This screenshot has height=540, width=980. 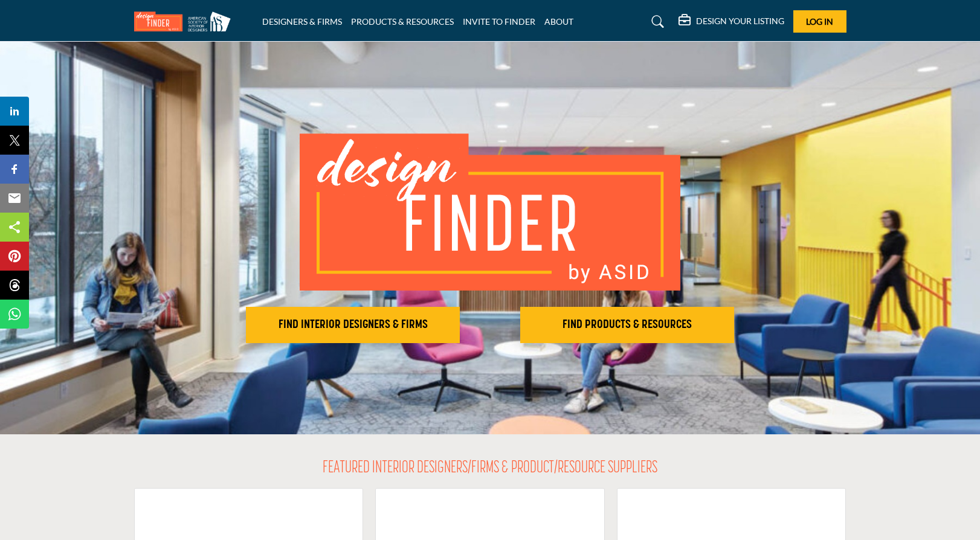 I want to click on a: INVITE TO FINDER, so click(x=499, y=21).